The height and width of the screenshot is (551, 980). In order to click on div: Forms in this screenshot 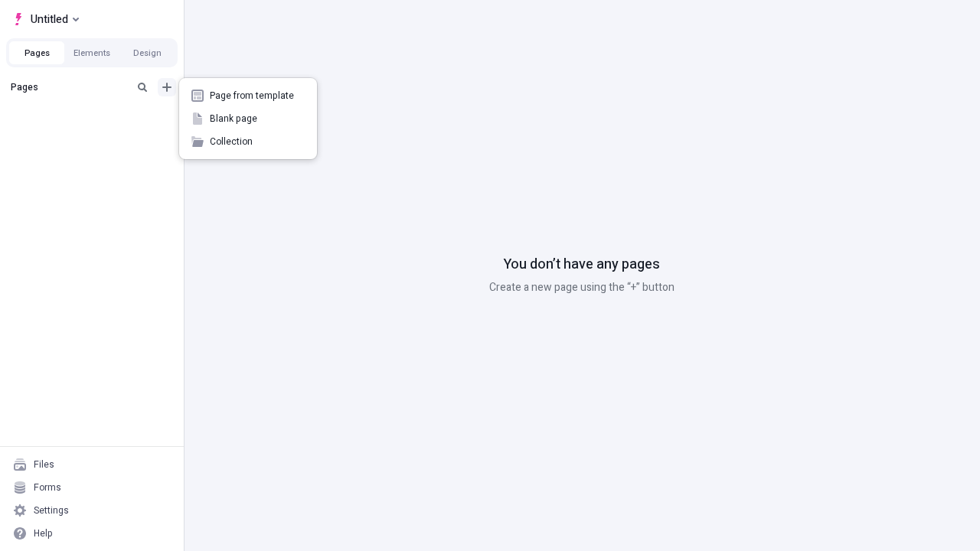, I will do `click(47, 487)`.